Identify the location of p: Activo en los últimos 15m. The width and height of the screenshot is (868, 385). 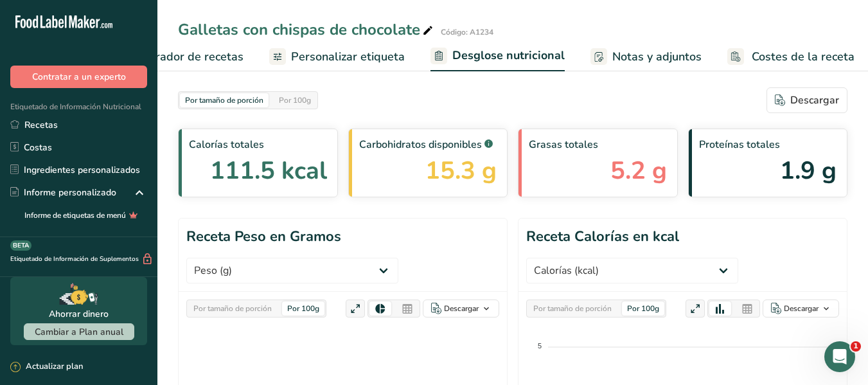
(116, 23).